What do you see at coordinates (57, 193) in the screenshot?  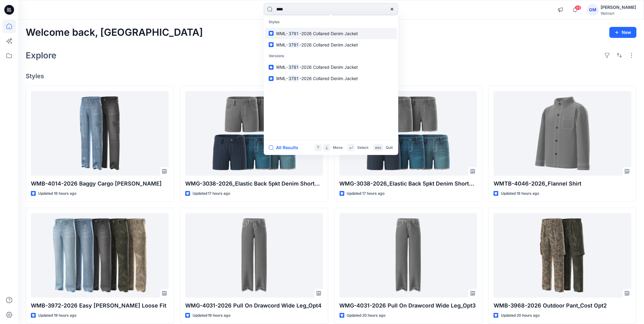 I see `p: Updated 16 hours ago` at bounding box center [57, 193].